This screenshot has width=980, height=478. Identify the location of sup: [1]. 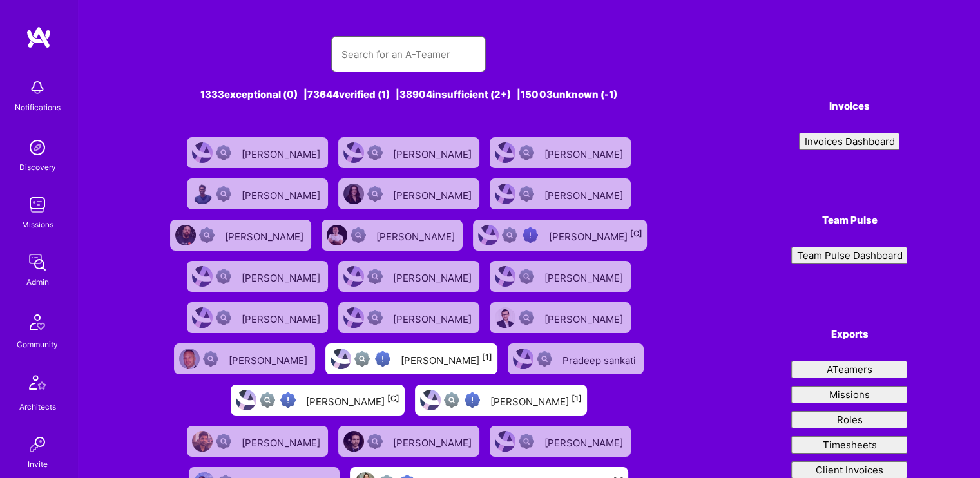
(487, 357).